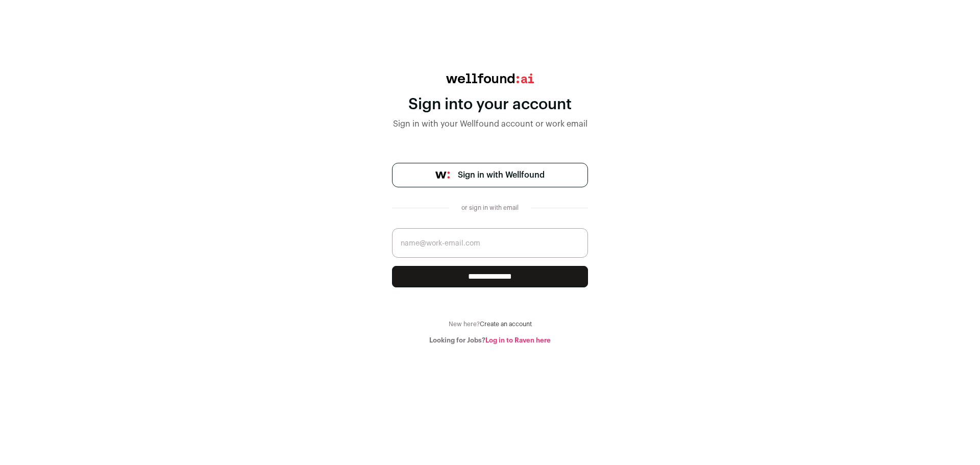 This screenshot has width=980, height=465. I want to click on a: Log in to Raven here, so click(518, 340).